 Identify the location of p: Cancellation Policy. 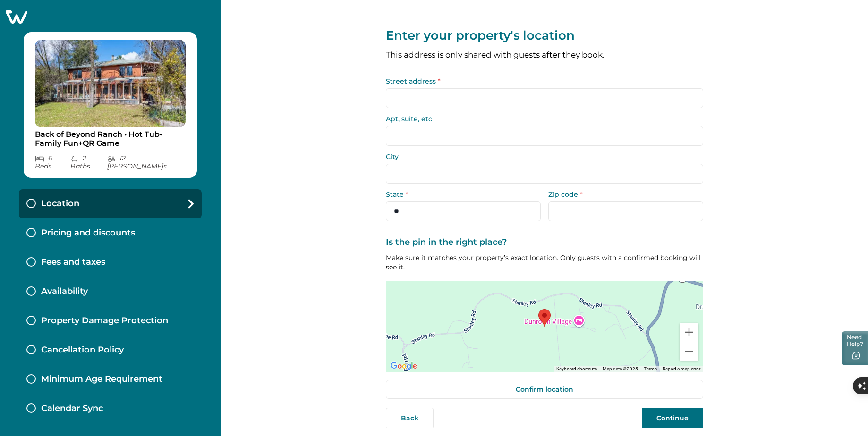
(82, 350).